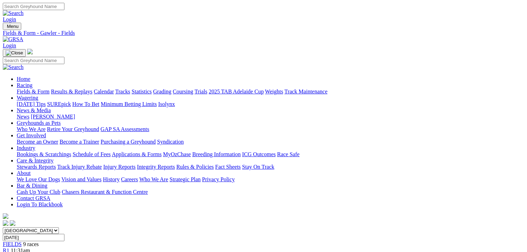 The height and width of the screenshot is (252, 527). What do you see at coordinates (258, 167) in the screenshot?
I see `a: Stay On Track` at bounding box center [258, 167].